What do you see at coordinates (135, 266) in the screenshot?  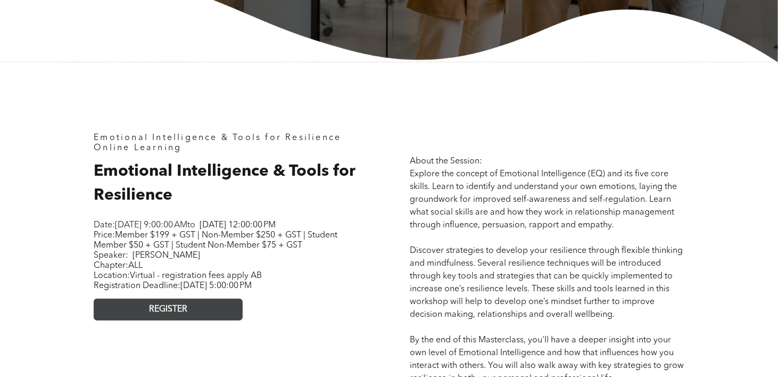 I see `span: ALL` at bounding box center [135, 266].